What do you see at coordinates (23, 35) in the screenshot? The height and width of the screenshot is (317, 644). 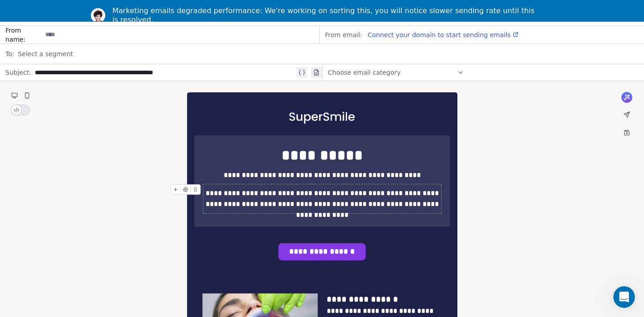 I see `span: From name:` at bounding box center [23, 35].